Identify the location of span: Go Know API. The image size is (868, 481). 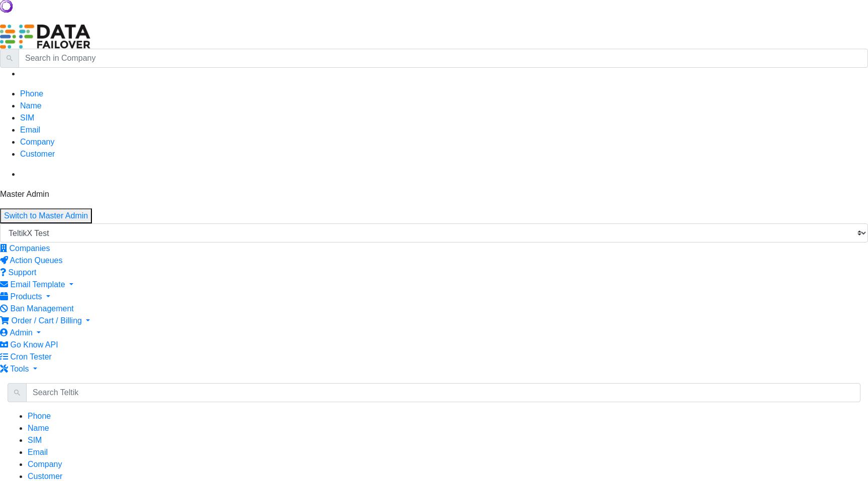
(34, 344).